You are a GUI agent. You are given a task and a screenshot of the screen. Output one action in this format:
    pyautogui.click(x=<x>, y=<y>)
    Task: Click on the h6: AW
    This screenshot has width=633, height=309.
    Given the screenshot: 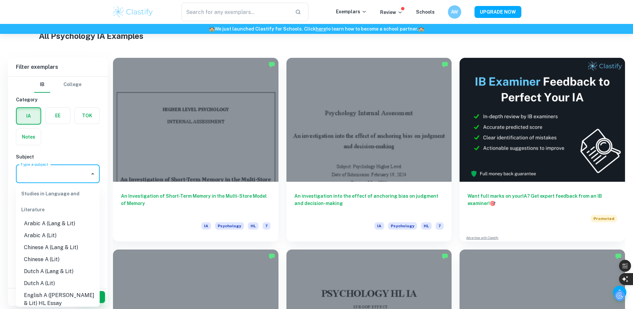 What is the action you would take?
    pyautogui.click(x=454, y=12)
    